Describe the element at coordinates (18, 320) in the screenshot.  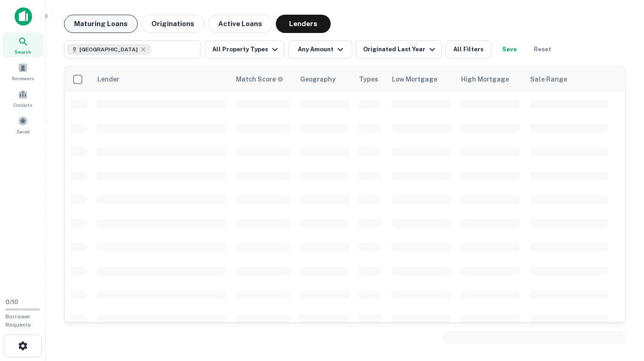
I see `span: Borrower Requests` at that location.